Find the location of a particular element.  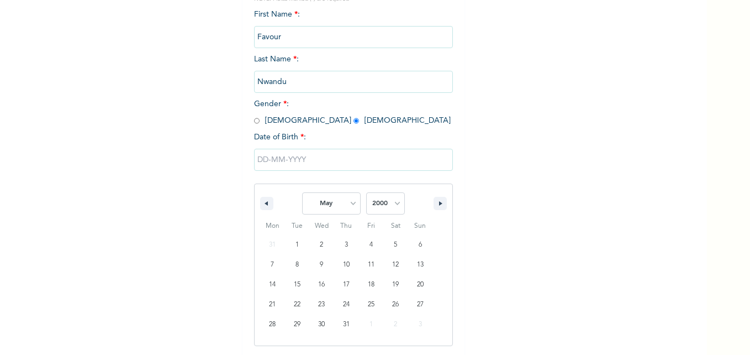

button: 14 is located at coordinates (272, 284).